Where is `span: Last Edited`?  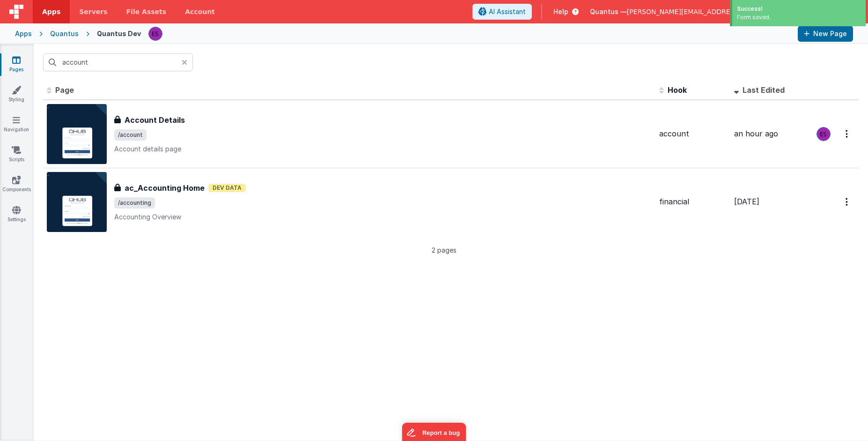 span: Last Edited is located at coordinates (764, 90).